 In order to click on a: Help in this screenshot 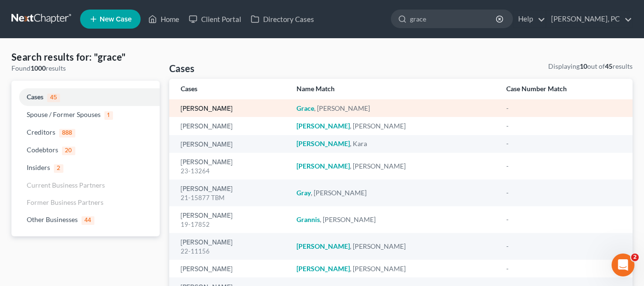, I will do `click(529, 19)`.